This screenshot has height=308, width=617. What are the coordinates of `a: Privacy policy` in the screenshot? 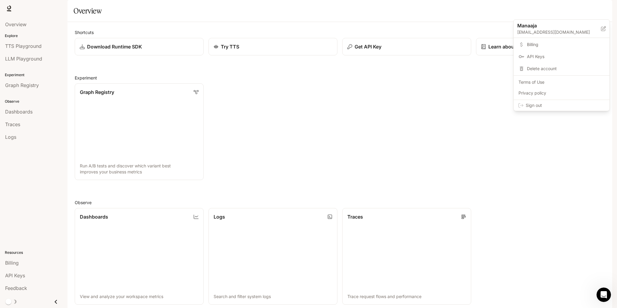 It's located at (562, 93).